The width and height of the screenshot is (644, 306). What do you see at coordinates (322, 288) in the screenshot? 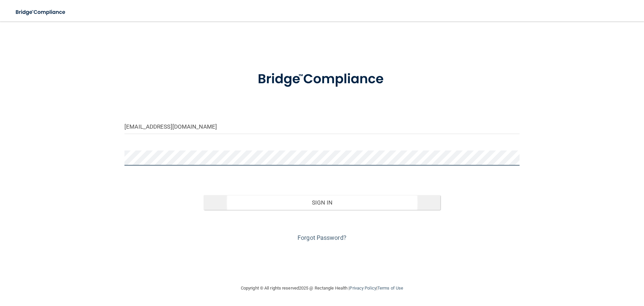
I see `div: Copyright © All rights reserved 2025 @ Rectangle Health | |` at bounding box center [322, 288].